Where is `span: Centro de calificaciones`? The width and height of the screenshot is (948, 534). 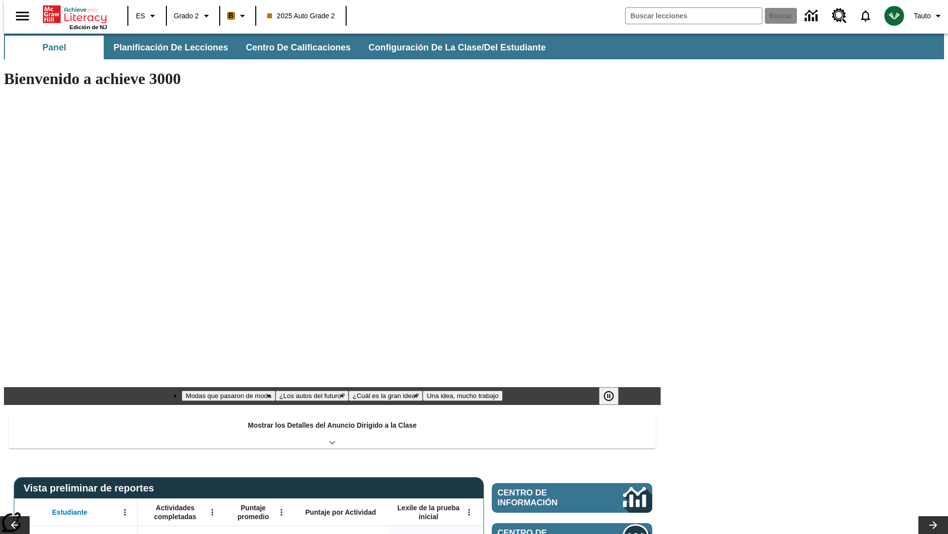 span: Centro de calificaciones is located at coordinates (298, 47).